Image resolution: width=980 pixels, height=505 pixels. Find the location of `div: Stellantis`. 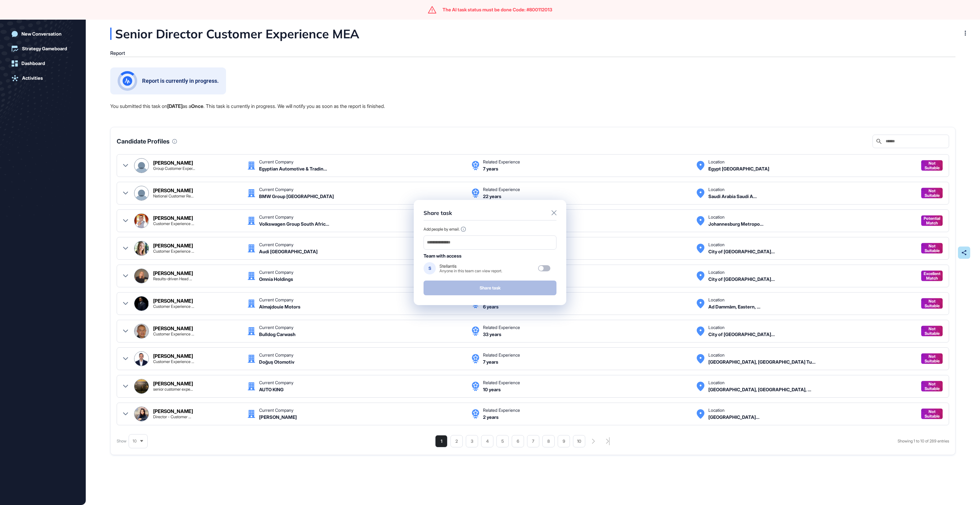

div: Stellantis is located at coordinates (470, 266).